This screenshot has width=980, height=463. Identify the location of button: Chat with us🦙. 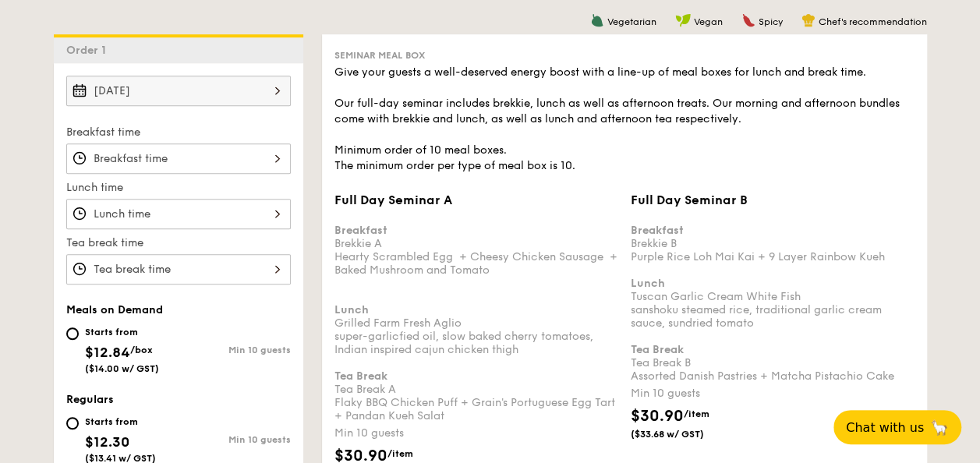
(897, 427).